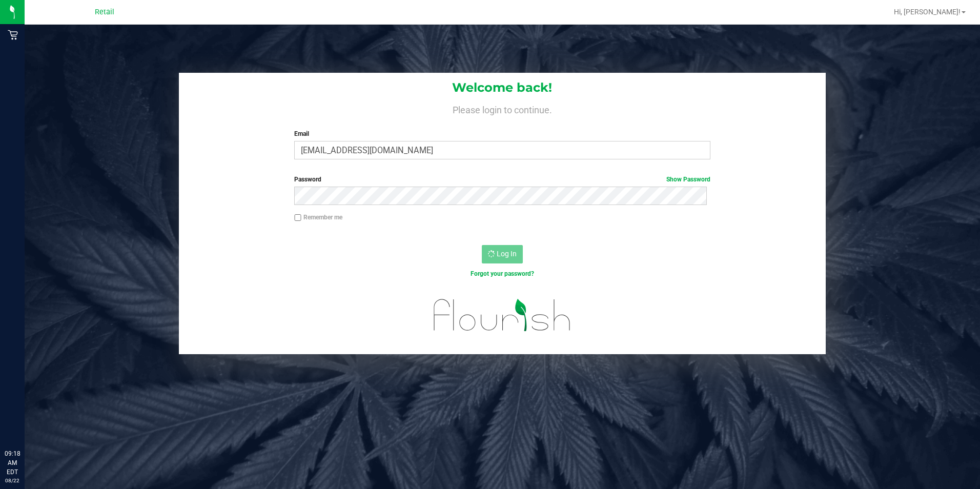 The height and width of the screenshot is (489, 980). I want to click on span: Retail, so click(104, 12).